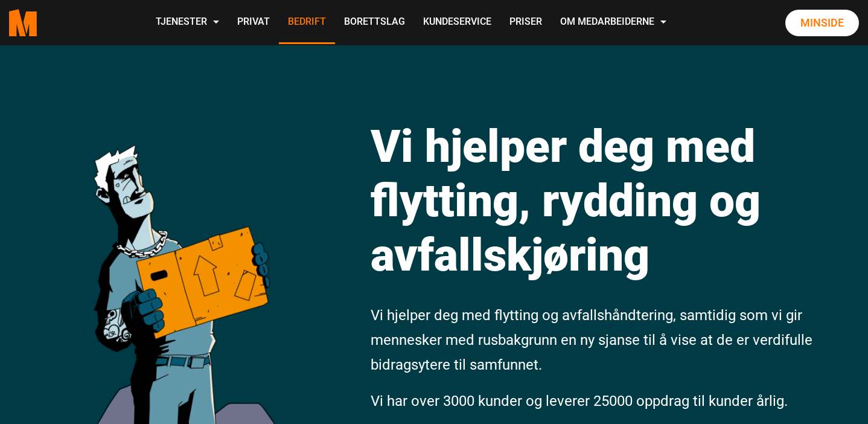 The height and width of the screenshot is (424, 868). What do you see at coordinates (822, 23) in the screenshot?
I see `a: Minside` at bounding box center [822, 23].